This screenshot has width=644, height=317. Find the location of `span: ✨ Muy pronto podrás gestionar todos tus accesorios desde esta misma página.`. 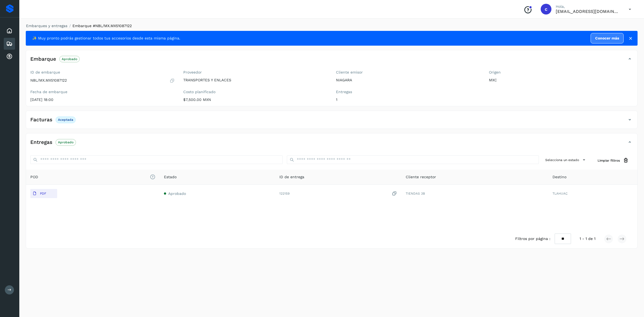

span: ✨ Muy pronto podrás gestionar todos tus accesorios desde esta misma página. is located at coordinates (106, 38).